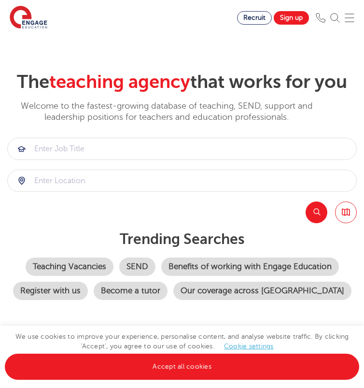 Image resolution: width=364 pixels, height=388 pixels. Describe the element at coordinates (130, 291) in the screenshot. I see `a: Become a tutor` at that location.